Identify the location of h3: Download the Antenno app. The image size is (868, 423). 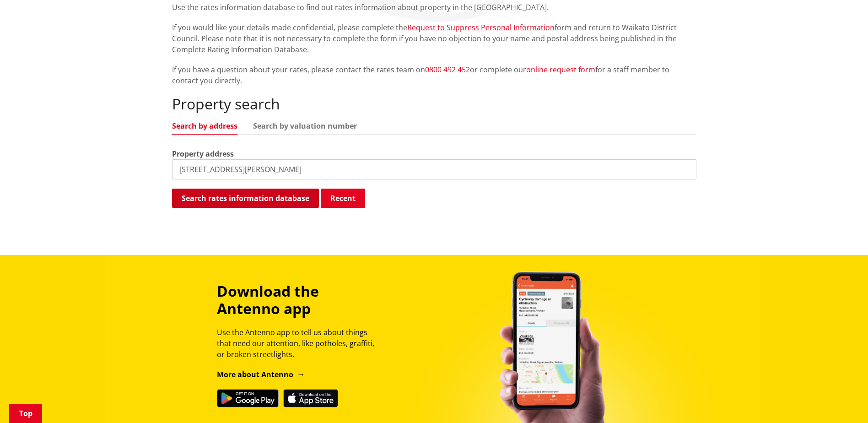
(300, 300).